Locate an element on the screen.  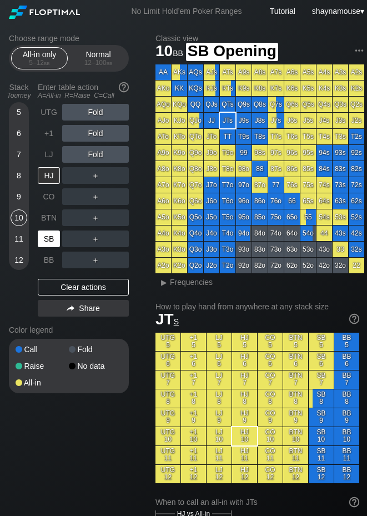
div: 84o is located at coordinates (260, 233).